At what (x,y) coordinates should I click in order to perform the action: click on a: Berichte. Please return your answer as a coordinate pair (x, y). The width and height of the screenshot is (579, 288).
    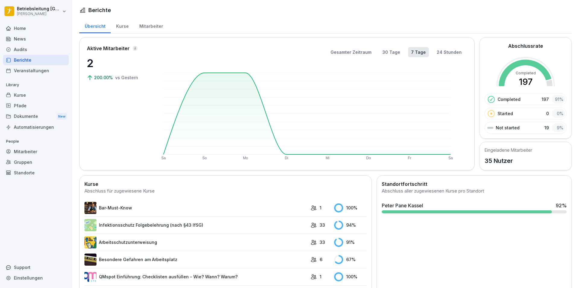
    Looking at the image, I should click on (36, 60).